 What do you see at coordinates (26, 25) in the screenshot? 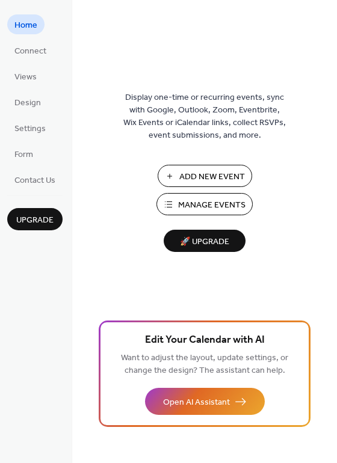
I see `span: Home` at bounding box center [26, 25].